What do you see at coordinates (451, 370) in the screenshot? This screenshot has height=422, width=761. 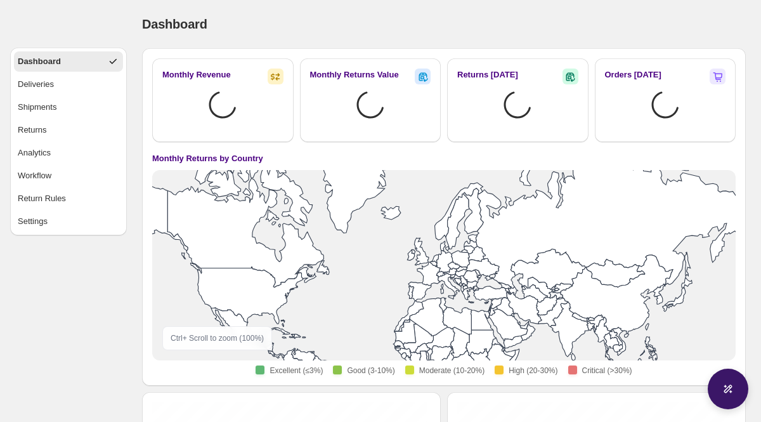 I see `span: Moderate (10-20%)` at bounding box center [451, 370].